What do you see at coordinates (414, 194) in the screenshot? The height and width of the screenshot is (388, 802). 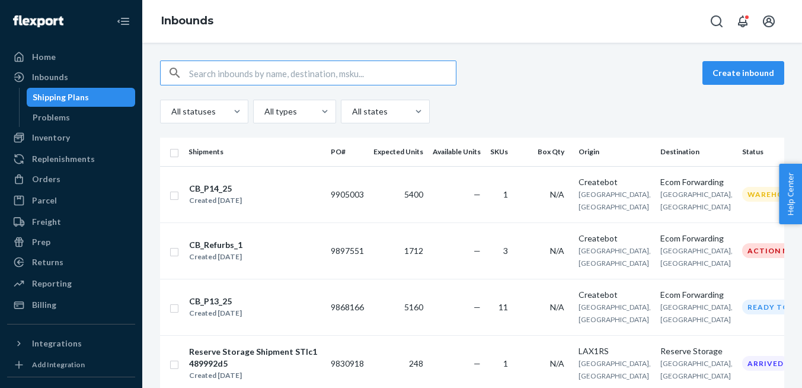 I see `span: 5400` at bounding box center [414, 194].